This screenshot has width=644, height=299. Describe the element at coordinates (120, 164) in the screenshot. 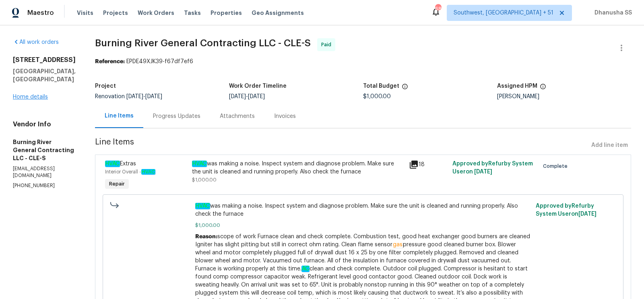

I see `span: Extras` at that location.